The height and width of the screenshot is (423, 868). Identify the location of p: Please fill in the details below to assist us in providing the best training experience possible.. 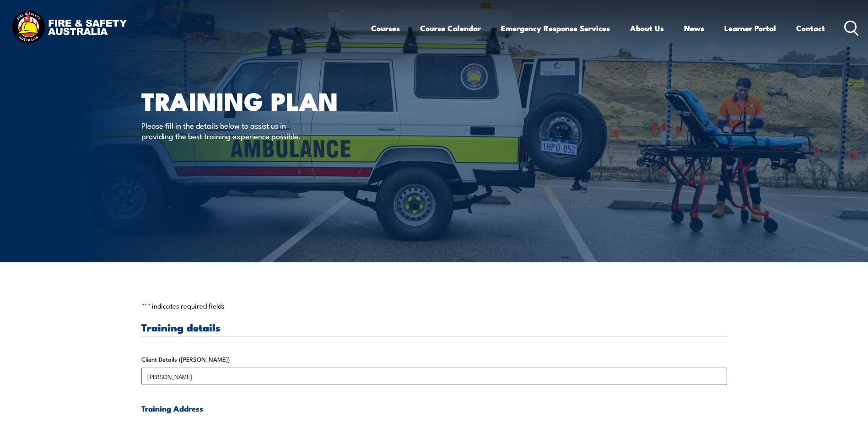
(225, 130).